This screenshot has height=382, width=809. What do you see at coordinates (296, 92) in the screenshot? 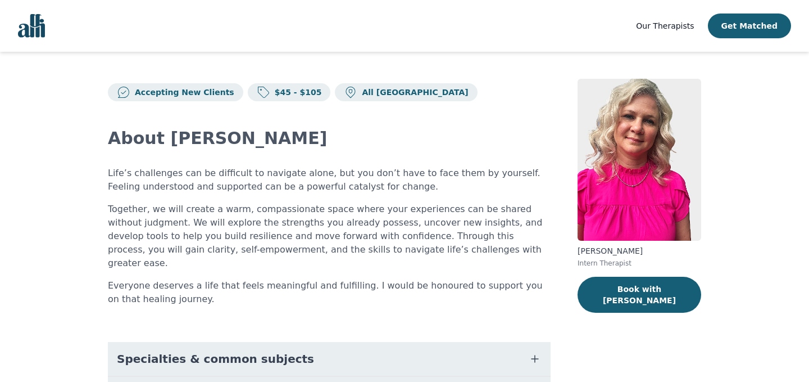
I see `p: $45 - $105` at bounding box center [296, 92].